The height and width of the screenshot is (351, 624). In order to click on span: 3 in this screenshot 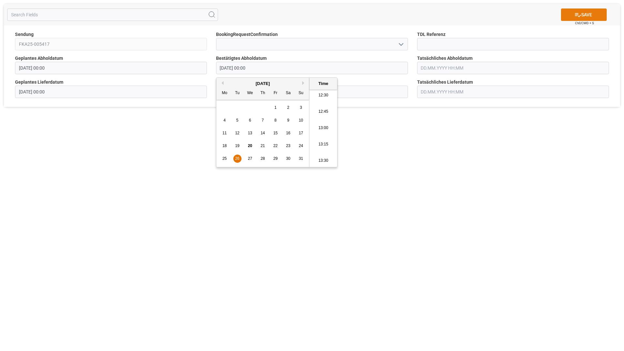, I will do `click(301, 107)`.